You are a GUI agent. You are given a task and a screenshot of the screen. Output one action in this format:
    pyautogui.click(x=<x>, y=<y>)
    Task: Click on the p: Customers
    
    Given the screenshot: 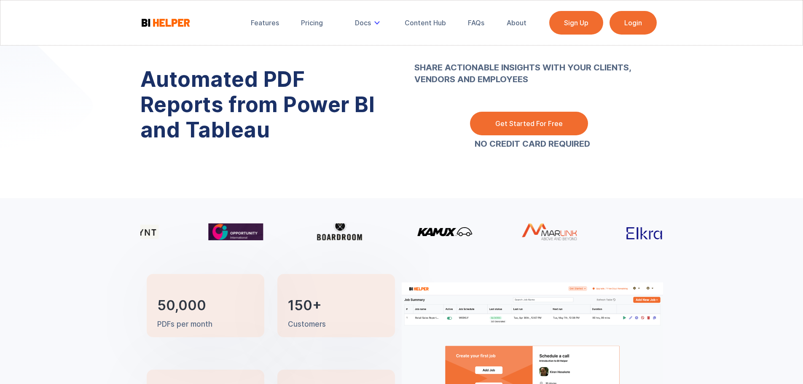 What is the action you would take?
    pyautogui.click(x=307, y=325)
    